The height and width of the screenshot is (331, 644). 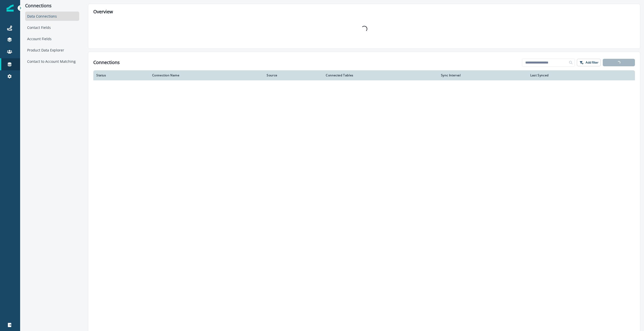 I want to click on img: Inflection, so click(x=10, y=8).